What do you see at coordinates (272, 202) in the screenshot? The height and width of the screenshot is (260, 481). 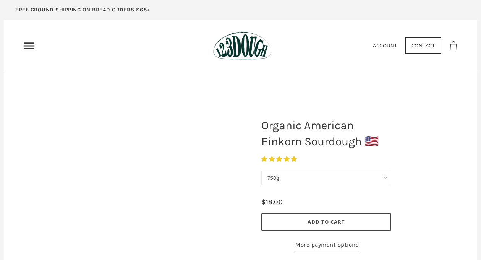 I see `div: $18.00` at bounding box center [272, 202].